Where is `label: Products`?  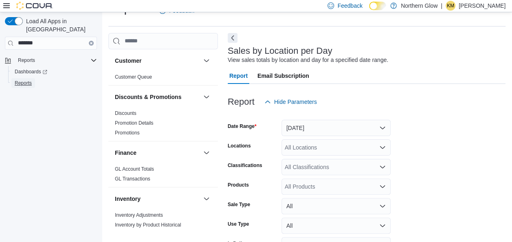 label: Products is located at coordinates (238, 185).